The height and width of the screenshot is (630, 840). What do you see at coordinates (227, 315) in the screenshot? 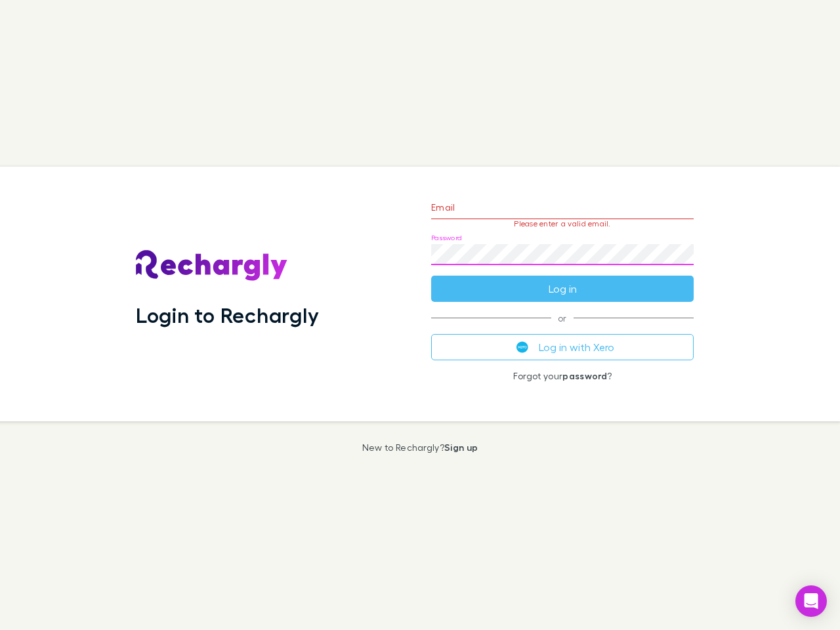
I see `h1: Login to Rechargly` at bounding box center [227, 315].